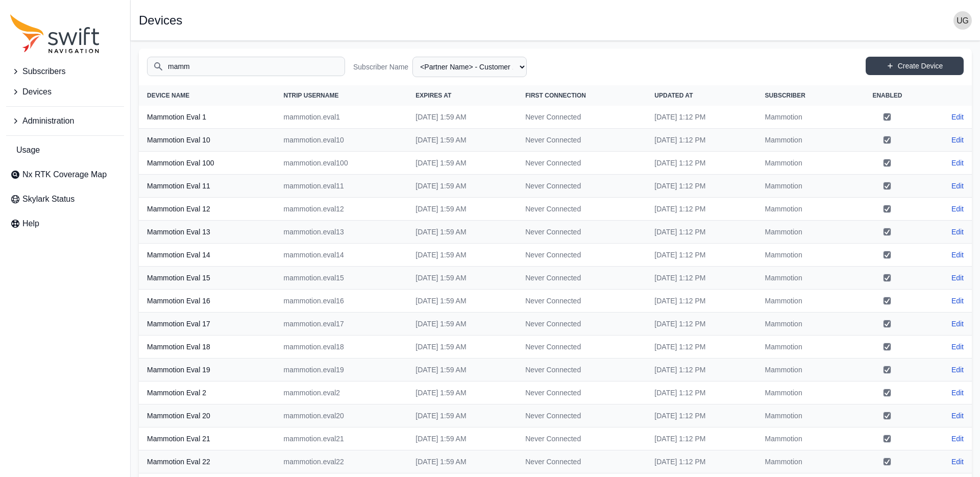  What do you see at coordinates (160, 20) in the screenshot?
I see `h1: Devices` at bounding box center [160, 20].